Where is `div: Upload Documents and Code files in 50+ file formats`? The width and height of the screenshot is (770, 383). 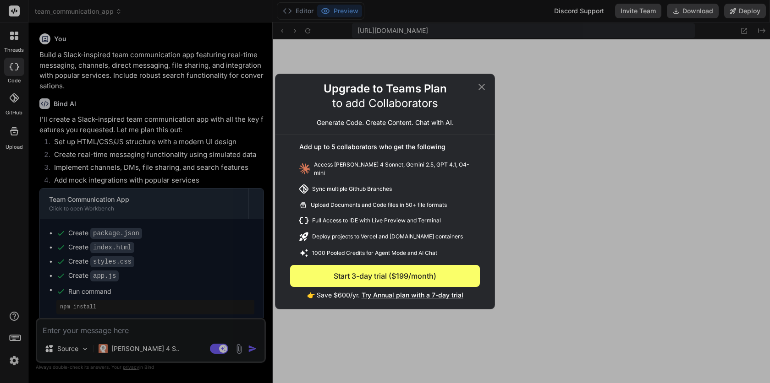 div: Upload Documents and Code files in 50+ file formats is located at coordinates (385, 205).